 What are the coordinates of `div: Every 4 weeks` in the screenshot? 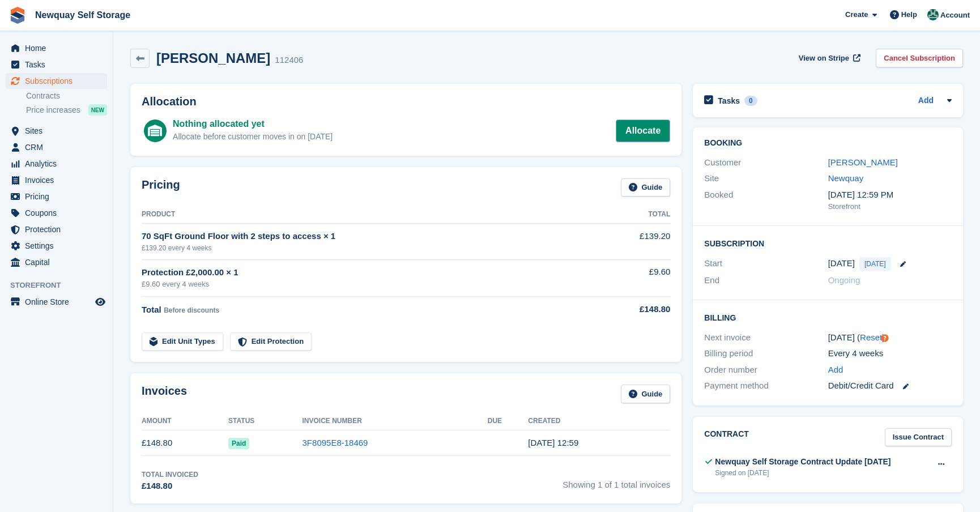 It's located at (890, 353).